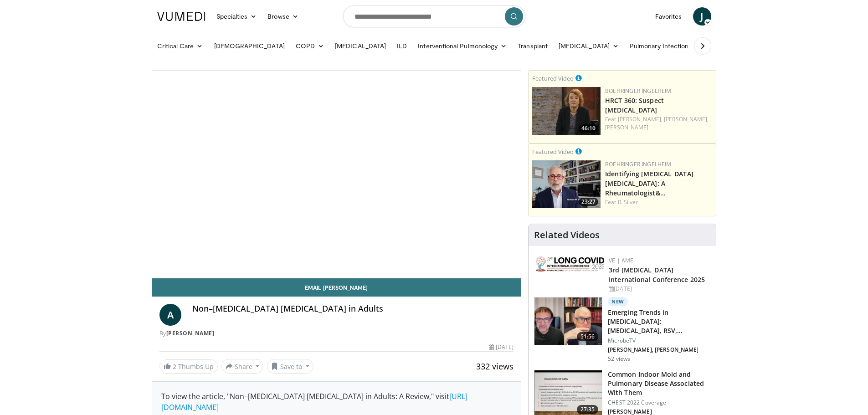  What do you see at coordinates (618, 302) in the screenshot?
I see `p: New` at bounding box center [618, 302].